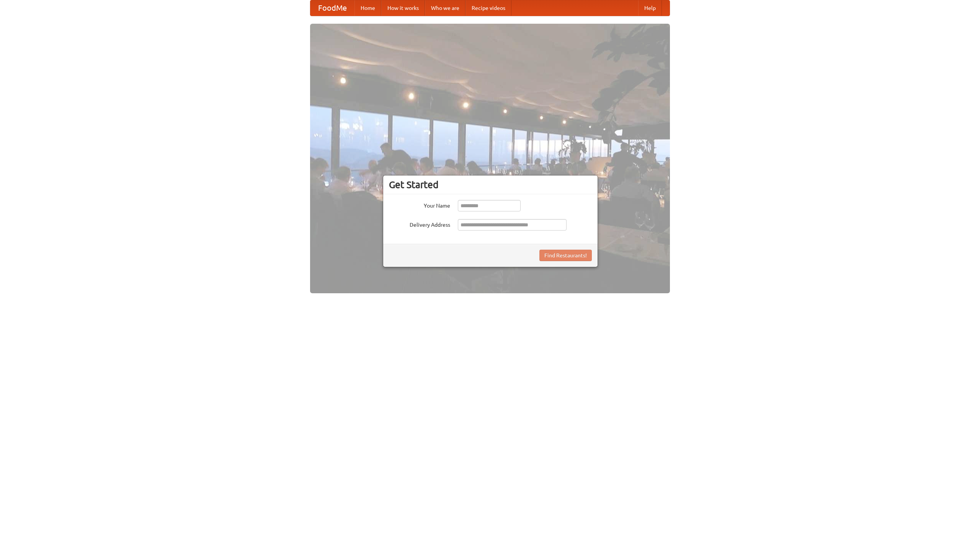 The height and width of the screenshot is (541, 980). Describe the element at coordinates (368, 8) in the screenshot. I see `a: Home` at that location.